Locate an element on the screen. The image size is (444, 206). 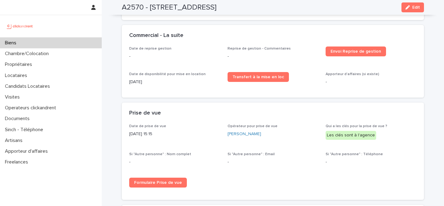
span: Opérateur pour prise de vue is located at coordinates (253, 126).